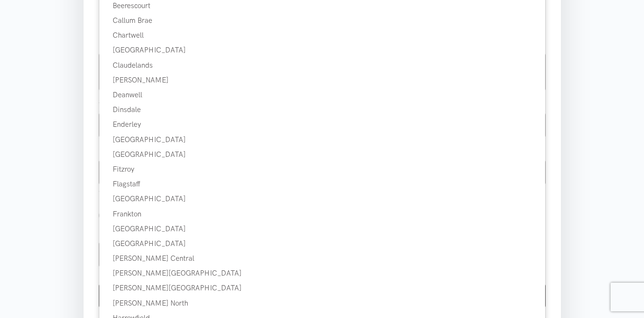 Image resolution: width=644 pixels, height=318 pixels. What do you see at coordinates (322, 65) in the screenshot?
I see `div: Claudelands` at bounding box center [322, 65].